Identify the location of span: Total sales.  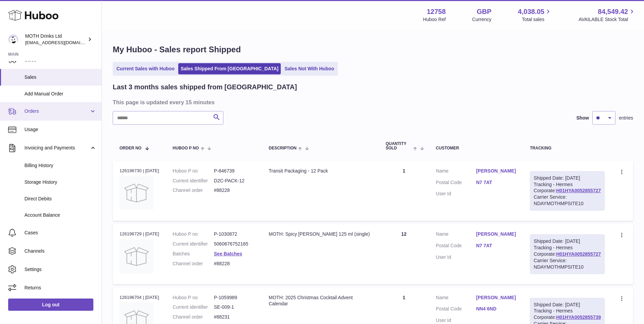
(537, 19).